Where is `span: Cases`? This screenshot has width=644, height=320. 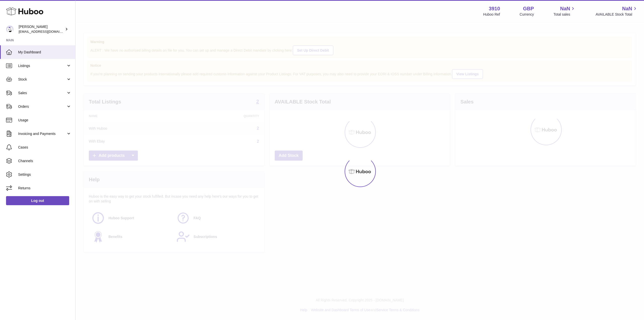
span: Cases is located at coordinates (45, 147).